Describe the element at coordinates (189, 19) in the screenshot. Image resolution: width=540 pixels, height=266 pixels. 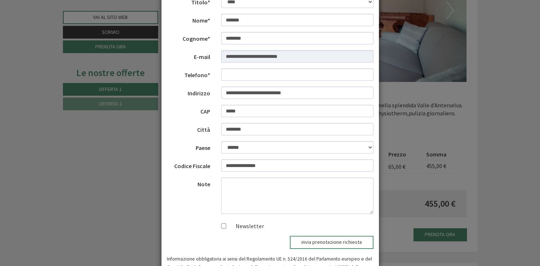
I see `label: Nome*` at that location.